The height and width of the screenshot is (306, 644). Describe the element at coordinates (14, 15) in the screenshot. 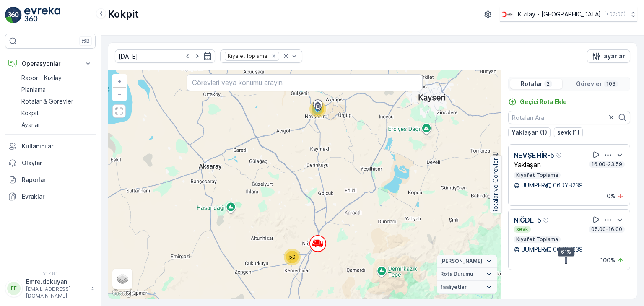

I see `img: logo` at that location.